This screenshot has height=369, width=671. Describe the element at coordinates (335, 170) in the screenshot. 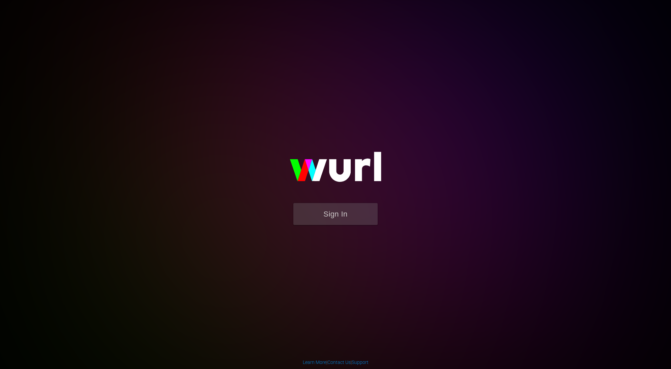

I see `img: wurl-logo-on-black-223613ac3d8ba8fe6dc639794a292ebdb59501304c7dfd60c99c58986ef67473.svg` at that location.